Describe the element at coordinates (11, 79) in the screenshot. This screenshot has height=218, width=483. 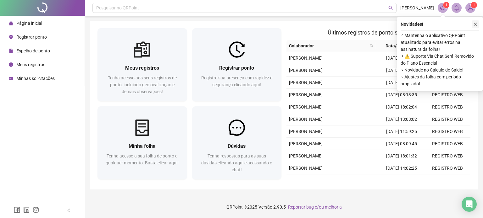
I see `span: schedule` at that location.